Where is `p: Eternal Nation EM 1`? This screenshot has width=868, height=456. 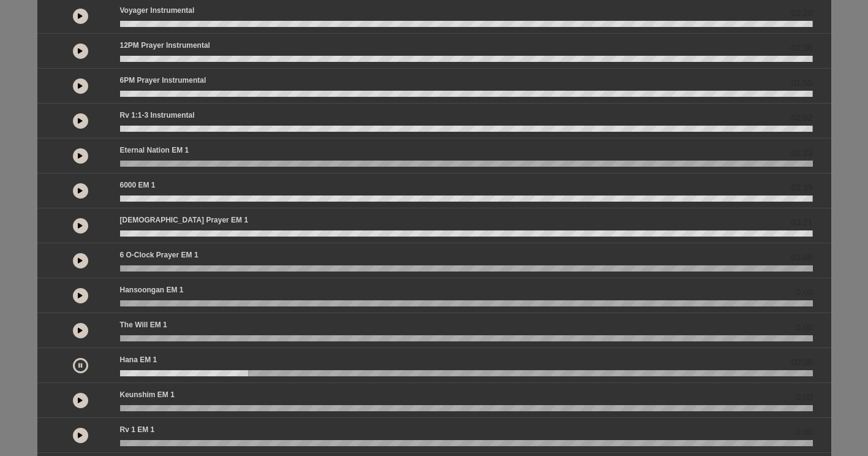 p: Eternal Nation EM 1 is located at coordinates (155, 150).